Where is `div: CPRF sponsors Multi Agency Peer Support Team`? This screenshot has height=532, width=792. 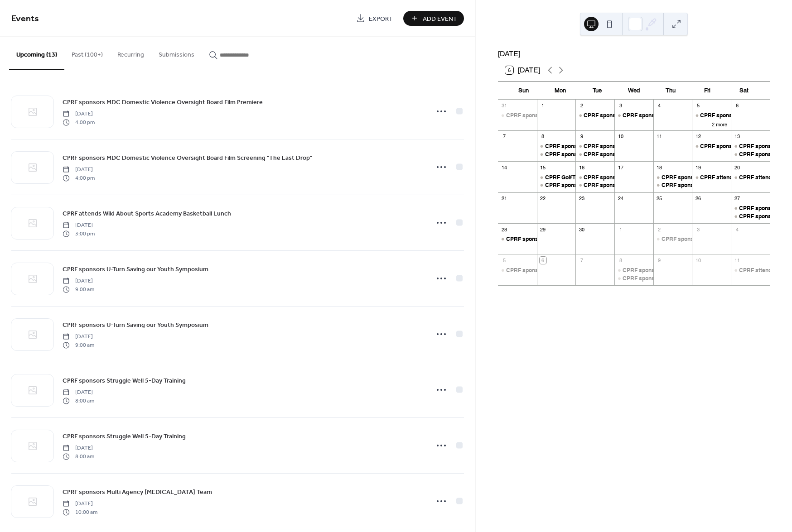
div: CPRF sponsors Multi Agency Peer Support Team is located at coordinates (517, 271).